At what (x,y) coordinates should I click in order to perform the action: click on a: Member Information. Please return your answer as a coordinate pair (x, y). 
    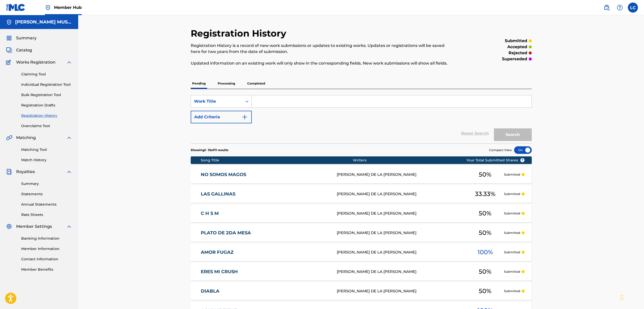
    Looking at the image, I should click on (47, 249).